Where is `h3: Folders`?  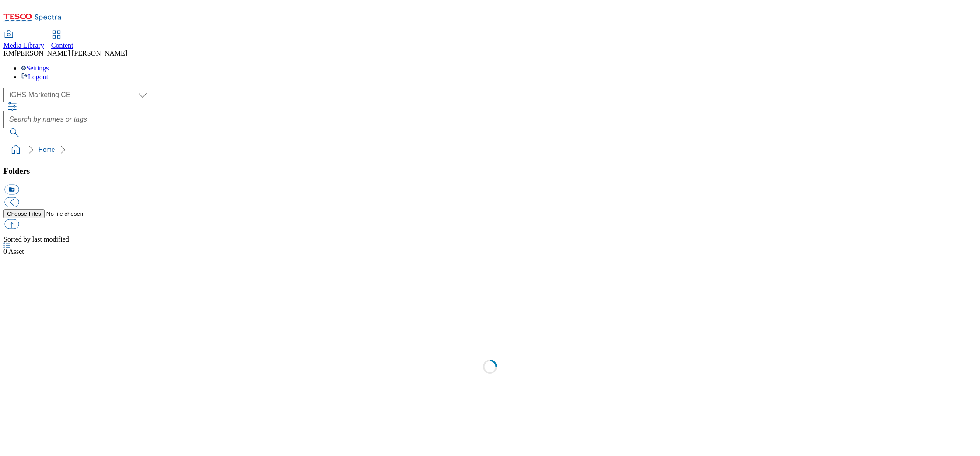
h3: Folders is located at coordinates (490, 171).